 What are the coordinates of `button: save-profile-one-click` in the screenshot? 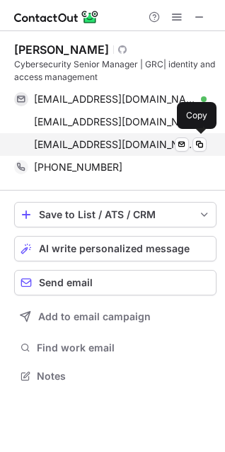 It's located at (115, 214).